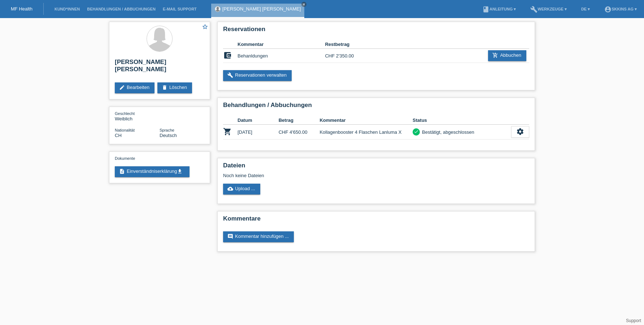 The width and height of the screenshot is (644, 325). Describe the element at coordinates (205, 27) in the screenshot. I see `a: star_border` at that location.